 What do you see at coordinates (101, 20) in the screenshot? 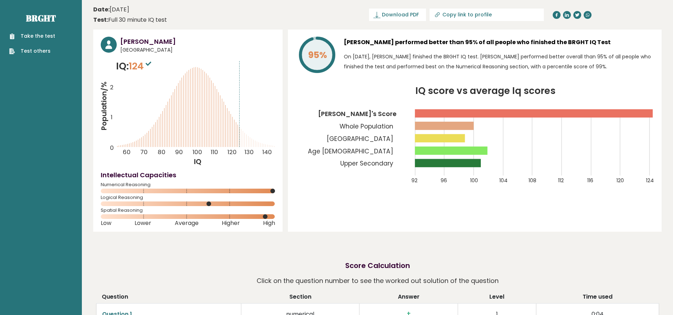
I see `b: Test:` at bounding box center [101, 20].